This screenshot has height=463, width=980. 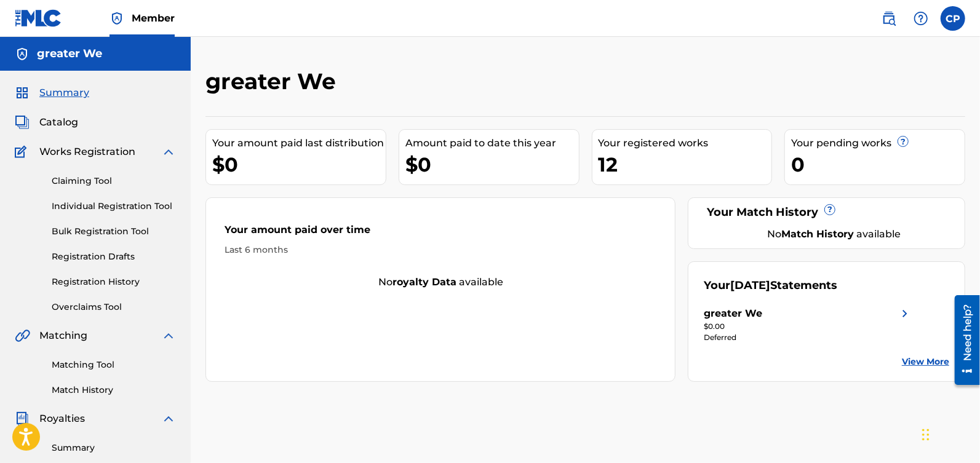 I want to click on a: greater Weright chevron icon$0.00Deferred, so click(x=808, y=325).